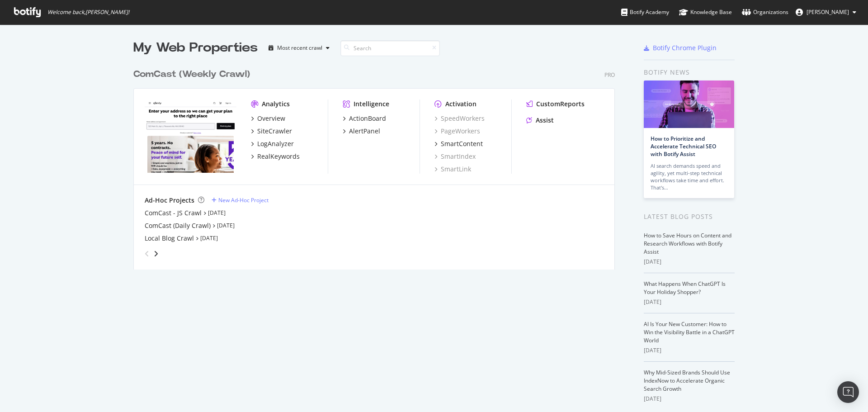  I want to click on a: How to Prioritize and Accelerate Technical SEO with Botify Assist, so click(683, 146).